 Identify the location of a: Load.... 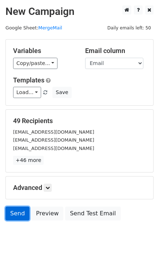
(27, 92).